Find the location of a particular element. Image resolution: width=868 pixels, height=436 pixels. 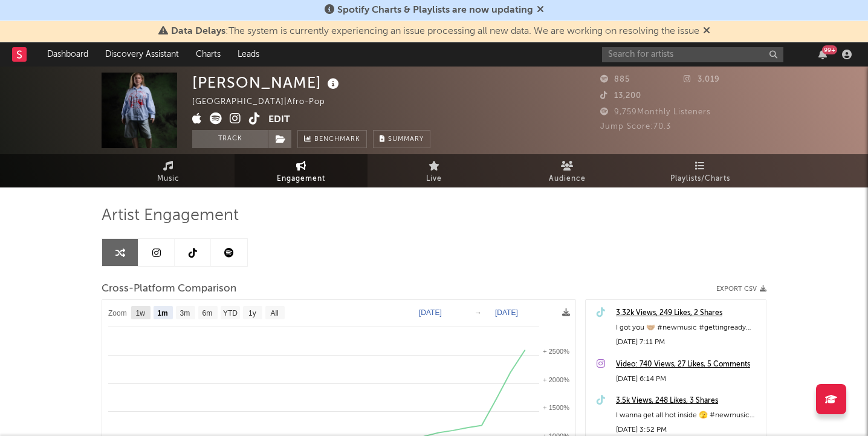

a: Video: 740 Views, 27 Likes, 5 Comments is located at coordinates (688, 365).